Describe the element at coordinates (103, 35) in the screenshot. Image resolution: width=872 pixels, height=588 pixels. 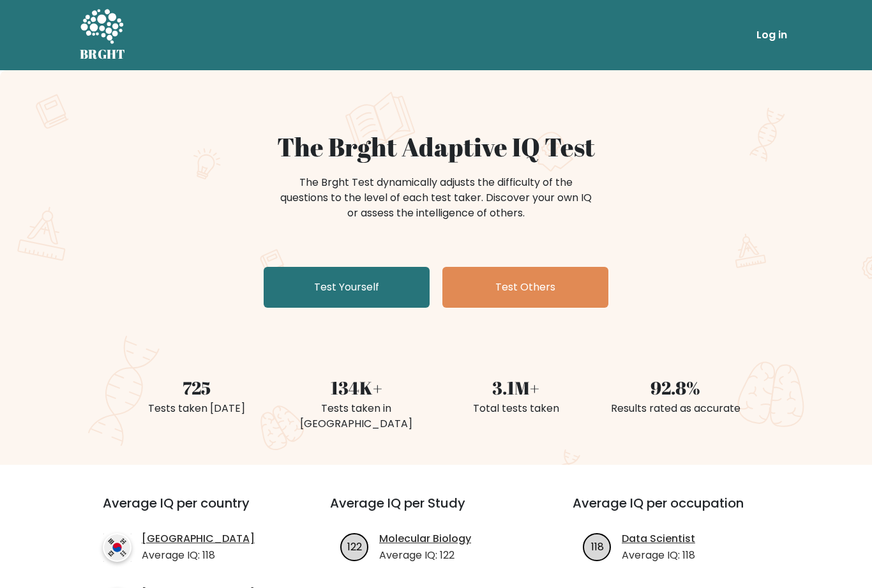
I see `a: BRGHT` at that location.